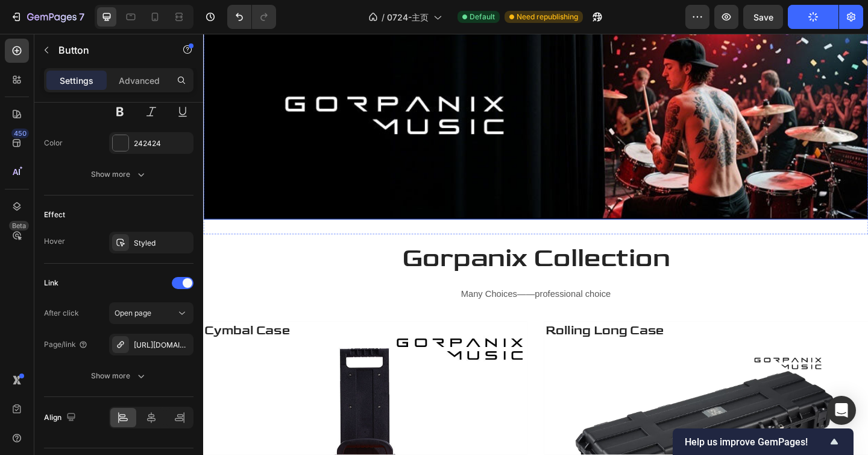 Image resolution: width=868 pixels, height=455 pixels. What do you see at coordinates (81, 17) in the screenshot?
I see `p: 7` at bounding box center [81, 17].